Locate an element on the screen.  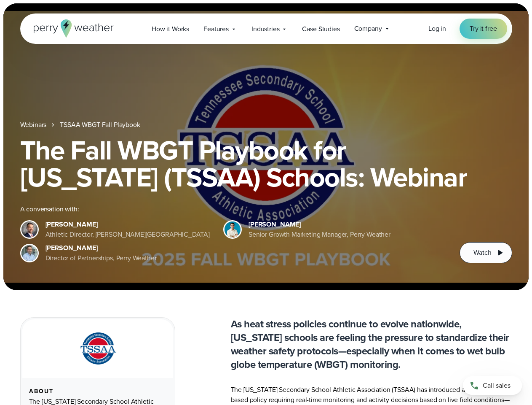
span: Call sales is located at coordinates (497, 385).